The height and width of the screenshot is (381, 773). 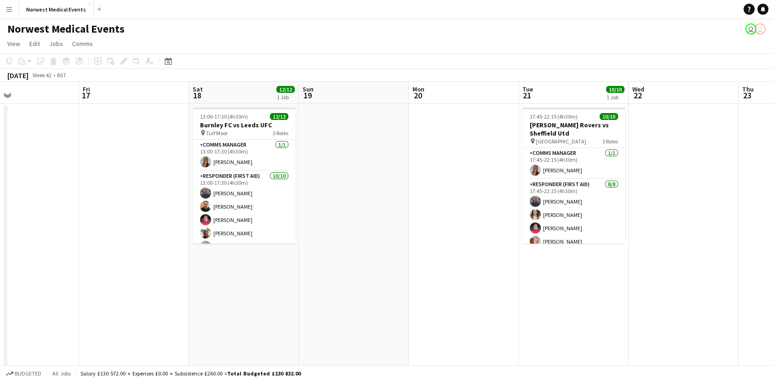 What do you see at coordinates (14, 44) in the screenshot?
I see `span: View` at bounding box center [14, 44].